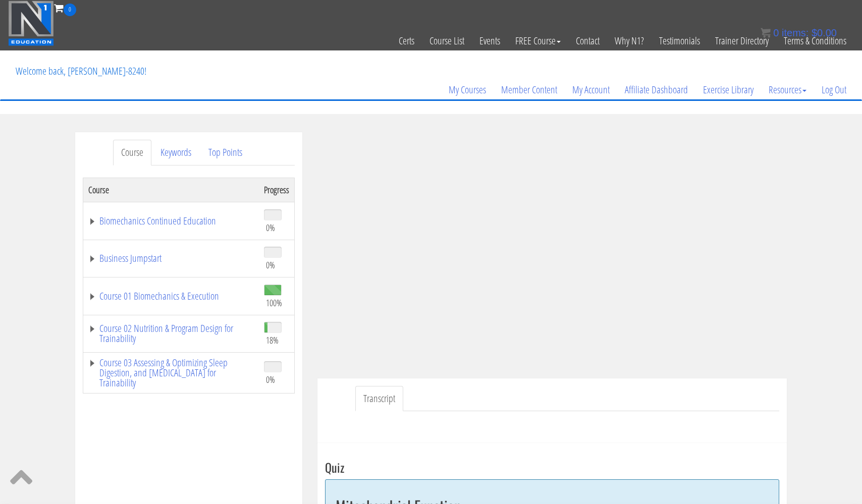 This screenshot has width=862, height=504. Describe the element at coordinates (132, 152) in the screenshot. I see `a: Course` at that location.